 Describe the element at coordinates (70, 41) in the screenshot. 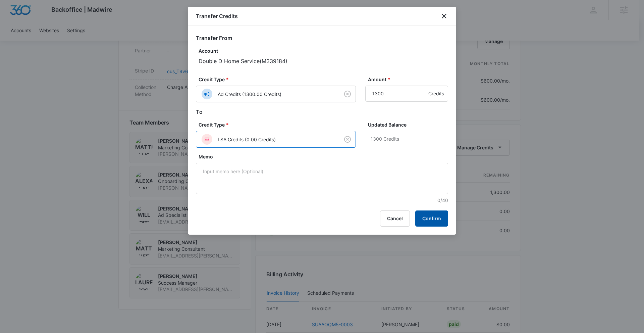

I see `img: tab_keywords_by_traffic_grey.svg` at that location.